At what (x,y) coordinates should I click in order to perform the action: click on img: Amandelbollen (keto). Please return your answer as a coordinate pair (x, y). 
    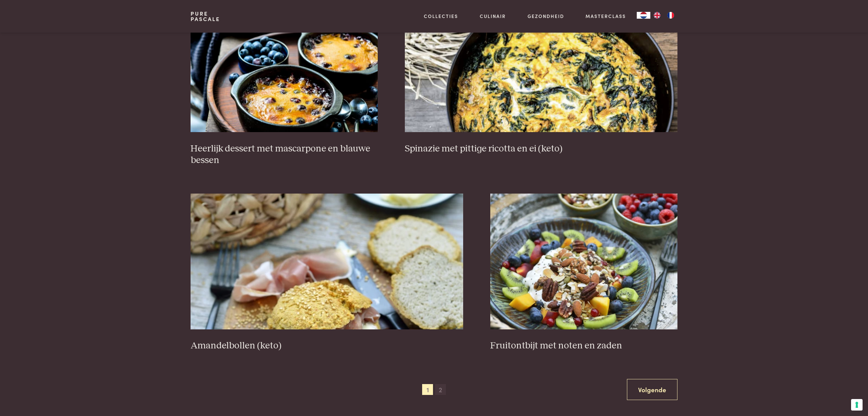
    Looking at the image, I should click on (327, 261).